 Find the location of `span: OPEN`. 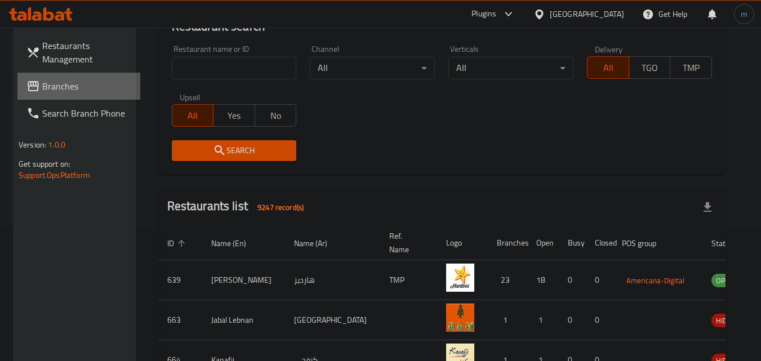

span: OPEN is located at coordinates (725, 281).